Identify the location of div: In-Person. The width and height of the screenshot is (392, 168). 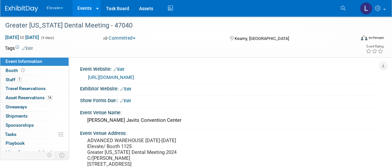
(375, 38).